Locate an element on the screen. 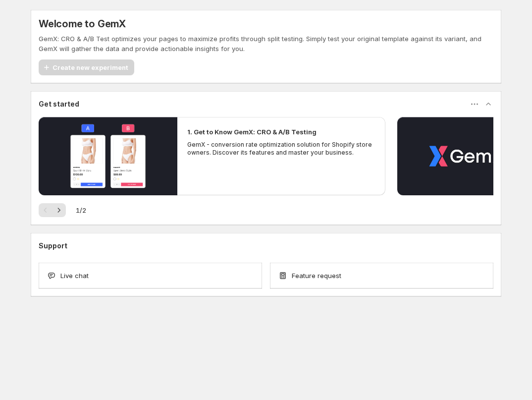 The height and width of the screenshot is (400, 532). h3: Get started is located at coordinates (59, 104).